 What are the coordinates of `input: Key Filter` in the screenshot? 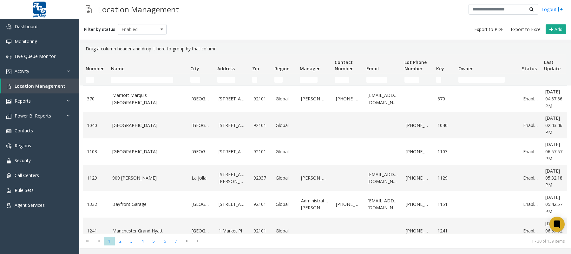 It's located at (439, 80).